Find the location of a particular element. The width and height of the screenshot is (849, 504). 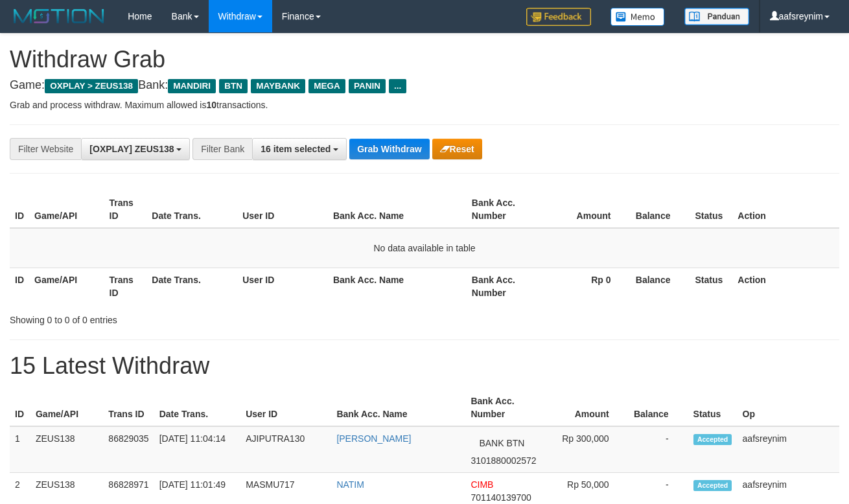

img: MOTION_logo.png is located at coordinates (59, 16).